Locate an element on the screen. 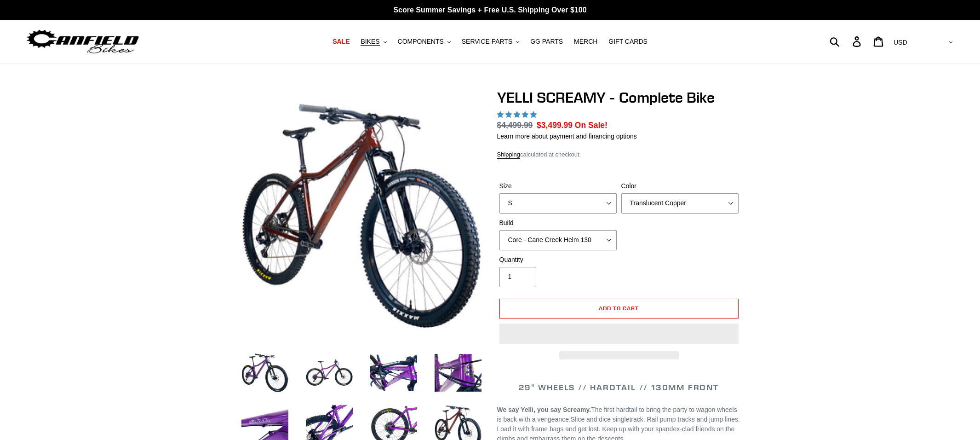  span: $3,499.99 is located at coordinates (555, 125).